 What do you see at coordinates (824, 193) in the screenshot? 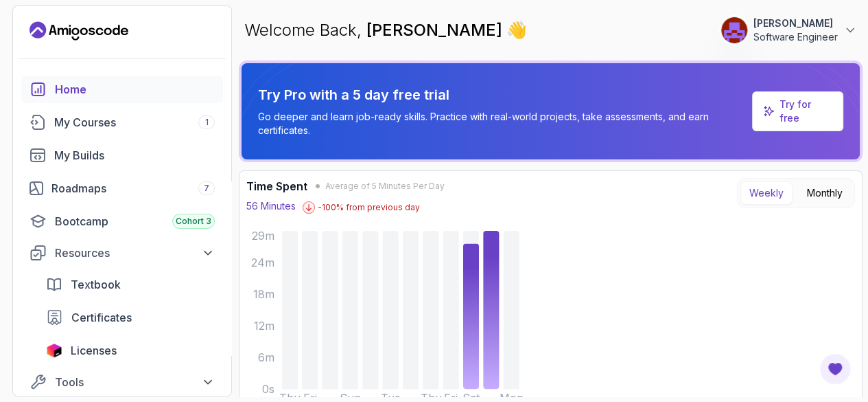
I see `button: Monthly` at bounding box center [824, 193].